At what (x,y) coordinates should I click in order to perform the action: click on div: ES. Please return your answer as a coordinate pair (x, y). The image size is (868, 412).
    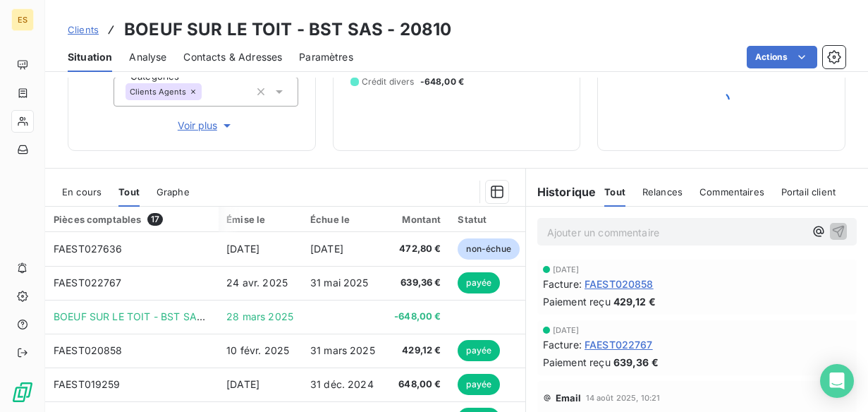
    Looking at the image, I should click on (23, 20).